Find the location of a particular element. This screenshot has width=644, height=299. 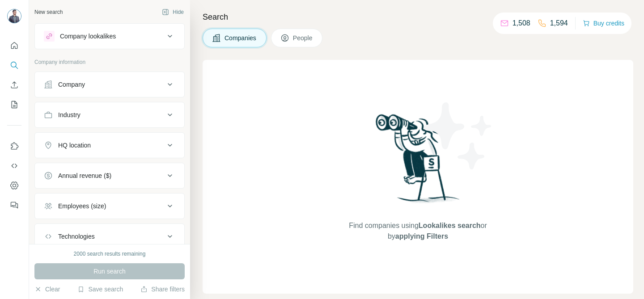

button: Buy credits is located at coordinates (603, 23).